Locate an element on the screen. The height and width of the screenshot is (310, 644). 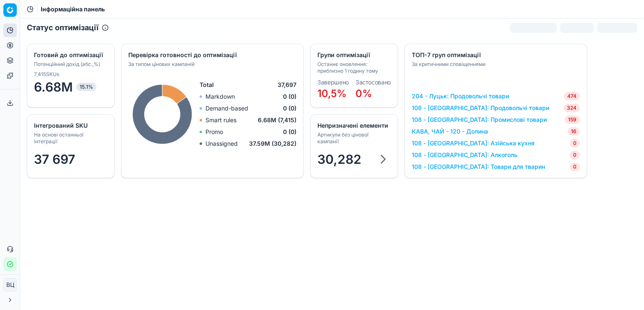
a: КАВА, ЧАЙ - 120 - Долина is located at coordinates (450, 132).